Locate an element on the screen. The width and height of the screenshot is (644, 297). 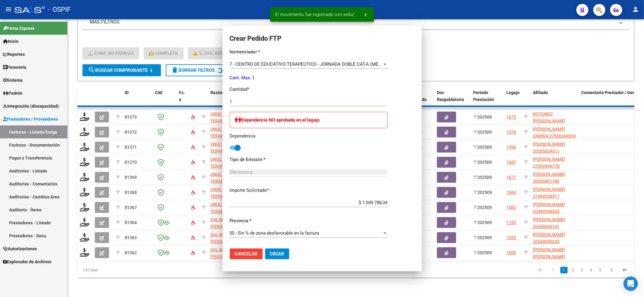
mat-icon: delete is located at coordinates (175, 70).